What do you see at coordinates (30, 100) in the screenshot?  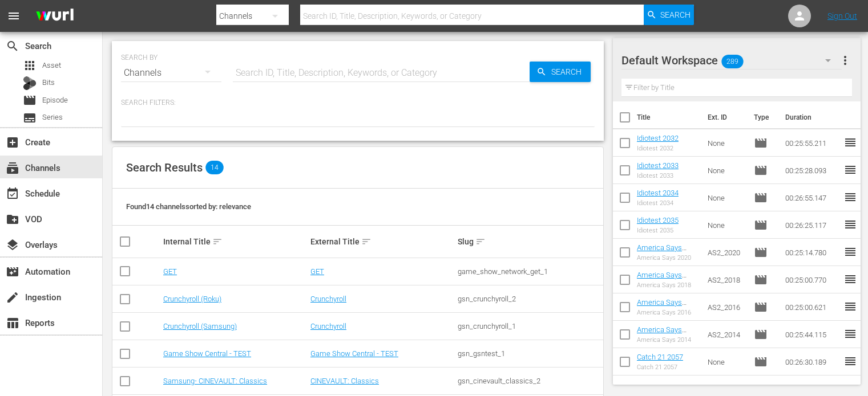 I see `span: movie` at bounding box center [30, 100].